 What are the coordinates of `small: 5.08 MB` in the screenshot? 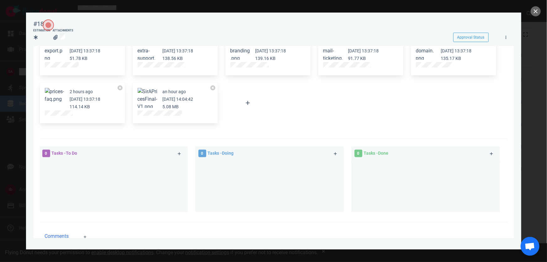 It's located at (171, 107).